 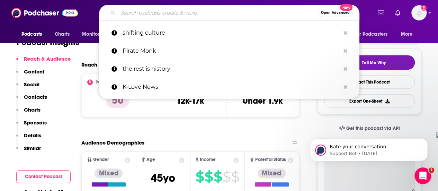 I want to click on img: Profile image for Support Bot, so click(x=21, y=26).